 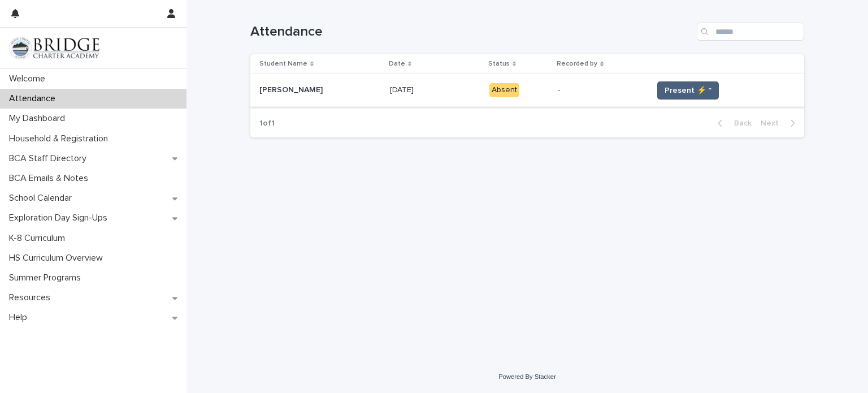 I want to click on p: Household & Registration, so click(x=61, y=139).